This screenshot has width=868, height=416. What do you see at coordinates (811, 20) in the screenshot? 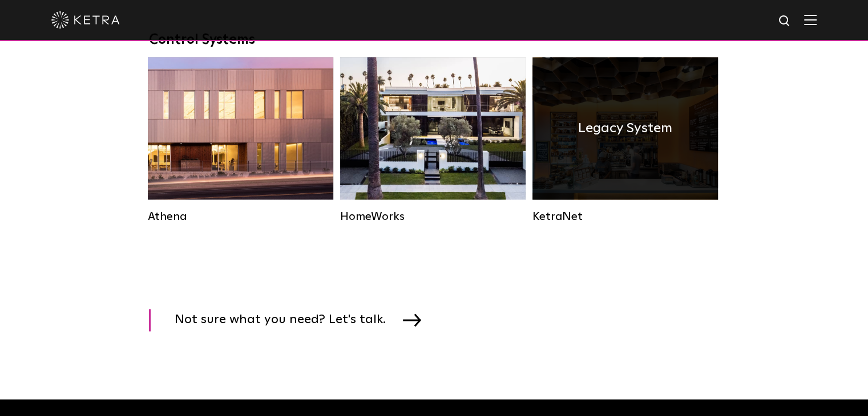
I see `img: Hamburger%20Nav.svg` at bounding box center [811, 20].